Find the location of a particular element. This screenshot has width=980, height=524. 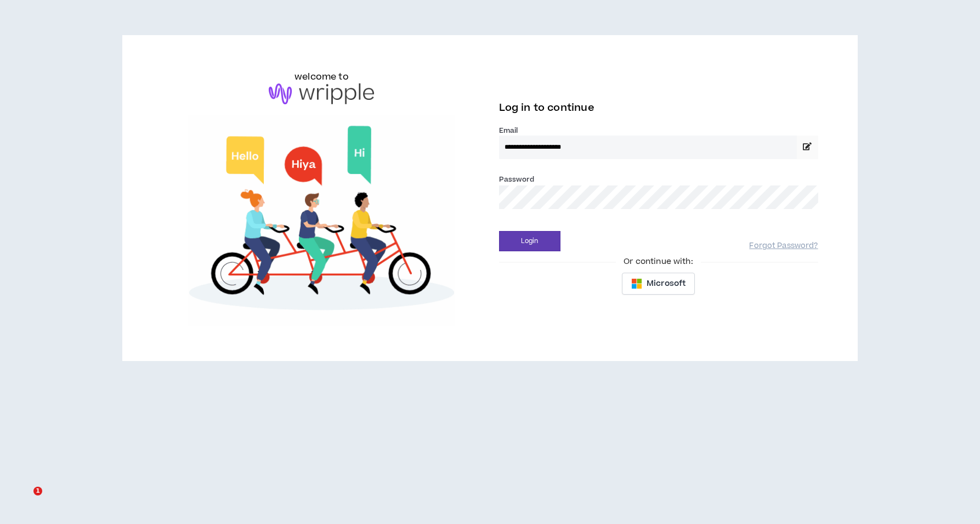

a: Forgot Password? is located at coordinates (783, 246).